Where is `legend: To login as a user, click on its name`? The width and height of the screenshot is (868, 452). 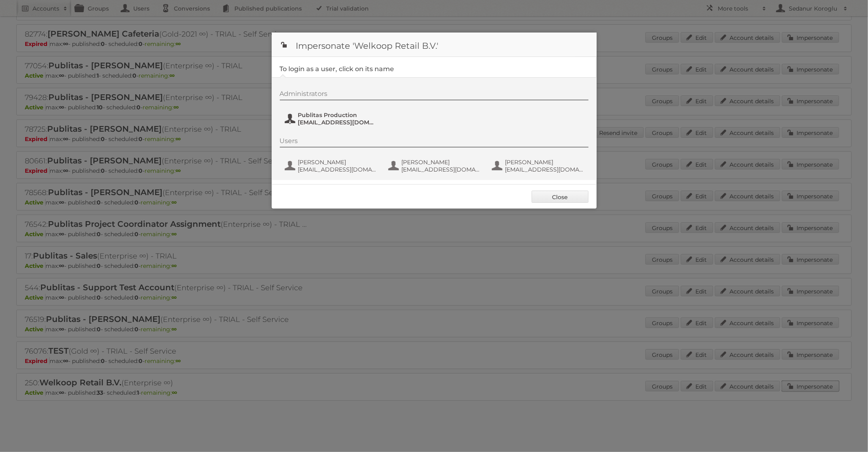
legend: To login as a user, click on its name is located at coordinates (337, 69).